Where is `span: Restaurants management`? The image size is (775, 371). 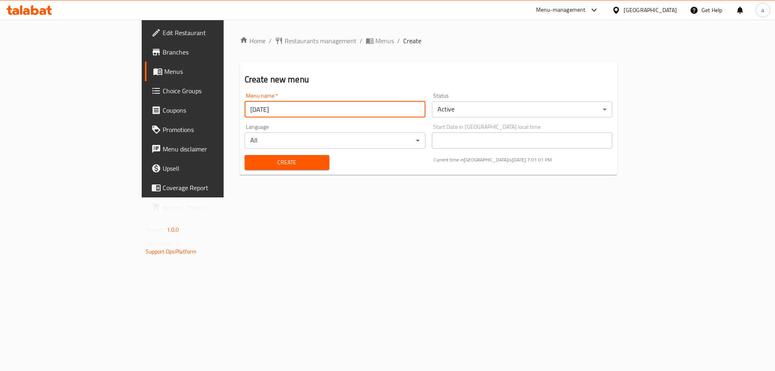
span: Restaurants management is located at coordinates (321, 41).